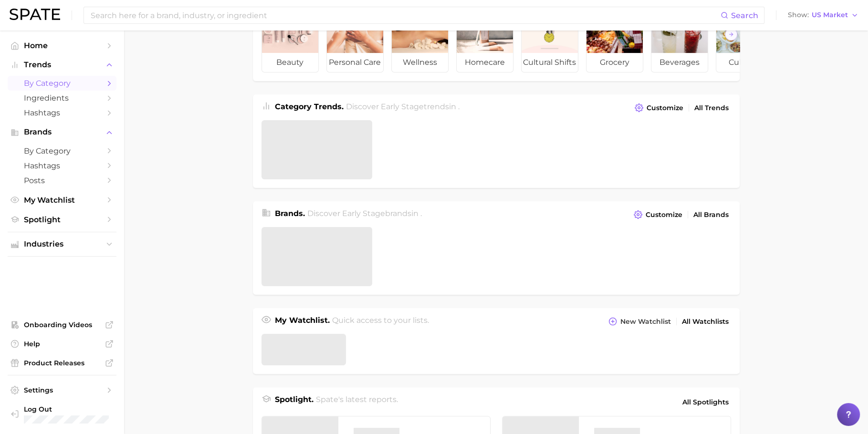 The image size is (868, 434). I want to click on a: cultural shifts, so click(550, 39).